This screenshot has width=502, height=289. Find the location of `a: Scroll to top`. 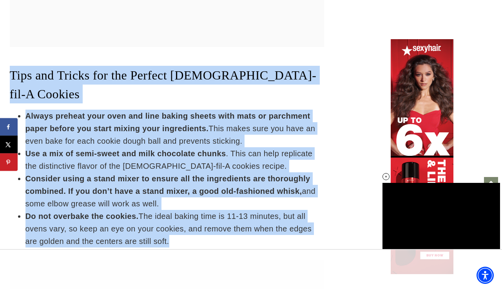

a: Scroll to top is located at coordinates (491, 184).